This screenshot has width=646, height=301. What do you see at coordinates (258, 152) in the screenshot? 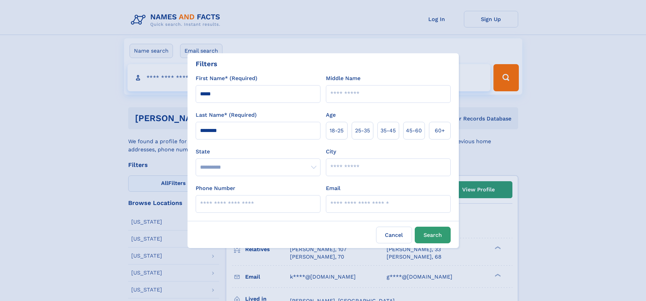
I see `label: State` at bounding box center [258, 152].